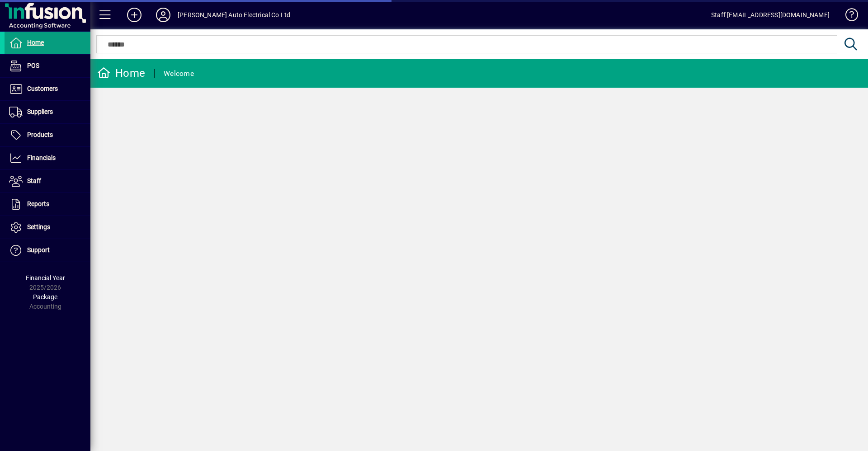  What do you see at coordinates (48, 66) in the screenshot?
I see `a: POS` at bounding box center [48, 66].